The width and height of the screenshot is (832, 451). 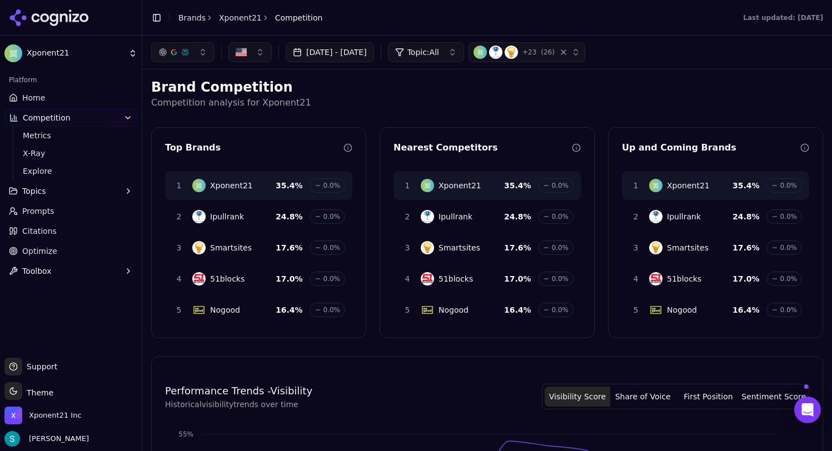 I want to click on button: Share of Voice, so click(x=643, y=397).